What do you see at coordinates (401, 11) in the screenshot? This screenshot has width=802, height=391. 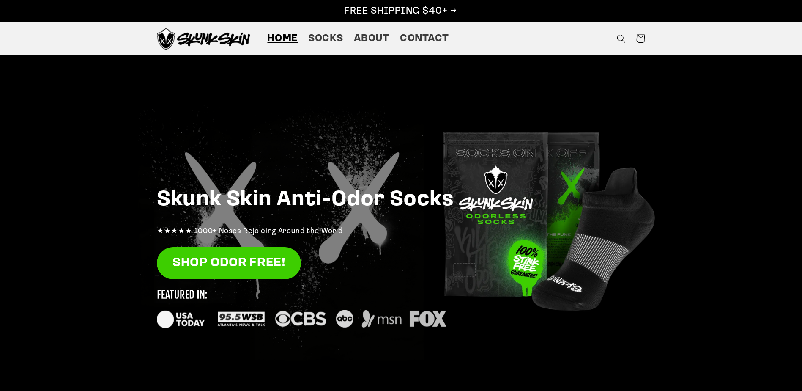 I see `p: FREE SHIPPING $40+` at bounding box center [401, 11].